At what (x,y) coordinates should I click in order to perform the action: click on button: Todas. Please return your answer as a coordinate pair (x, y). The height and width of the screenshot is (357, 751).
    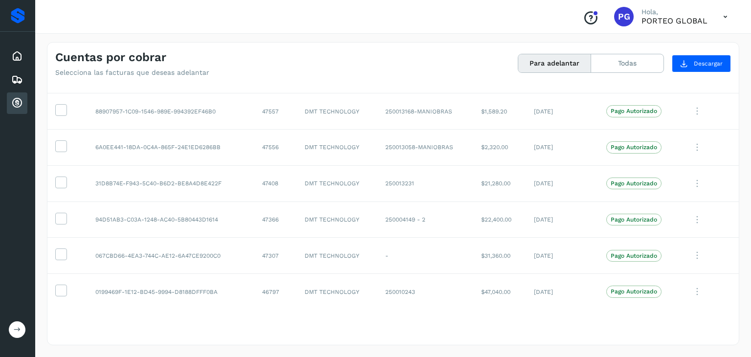
    Looking at the image, I should click on (627, 63).